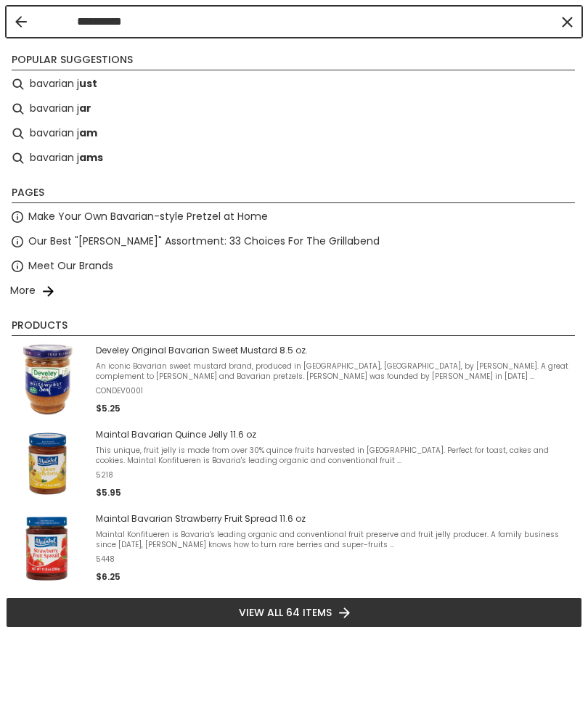 The height and width of the screenshot is (709, 588). I want to click on span: CONDEV0001, so click(336, 391).